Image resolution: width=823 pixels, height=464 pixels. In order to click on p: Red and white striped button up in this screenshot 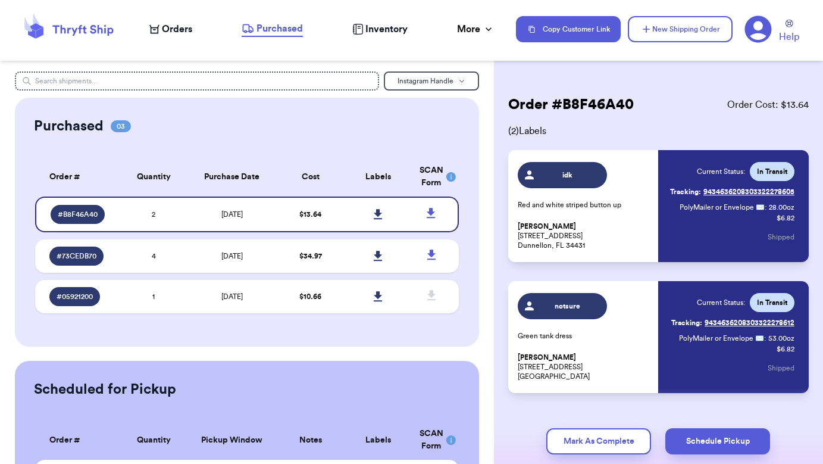, I will do `click(584, 205)`.